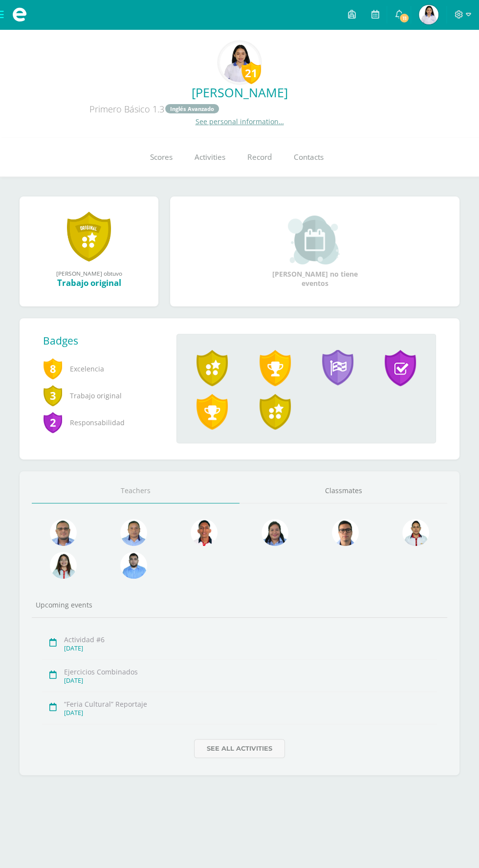  What do you see at coordinates (404, 18) in the screenshot?
I see `span: 11` at bounding box center [404, 18].